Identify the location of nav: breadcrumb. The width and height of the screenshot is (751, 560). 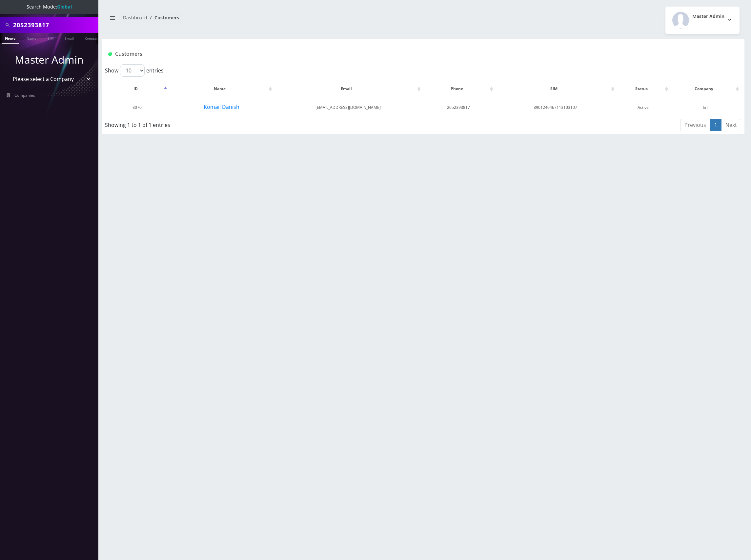
(263, 20).